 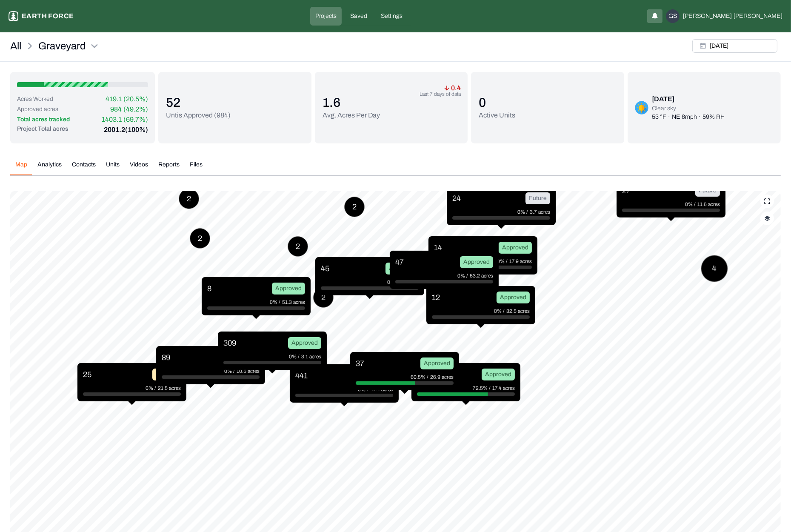 I want to click on p: 89, so click(x=166, y=357).